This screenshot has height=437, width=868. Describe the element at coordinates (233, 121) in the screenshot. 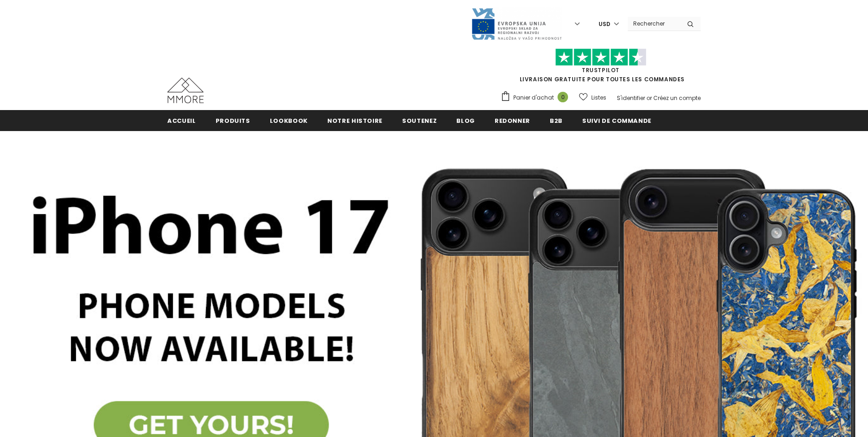

I see `span: Produits` at that location.